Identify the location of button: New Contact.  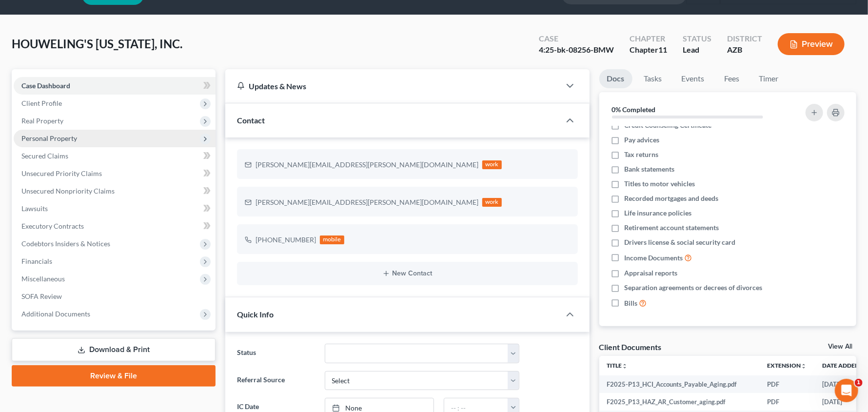
(407, 273).